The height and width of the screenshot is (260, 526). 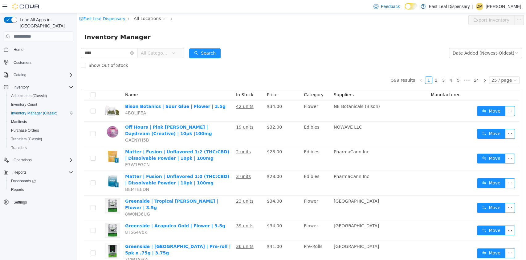 I want to click on i: icon: left, so click(x=344, y=67).